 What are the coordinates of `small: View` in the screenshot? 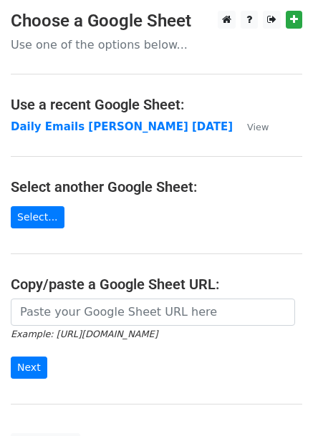 It's located at (258, 127).